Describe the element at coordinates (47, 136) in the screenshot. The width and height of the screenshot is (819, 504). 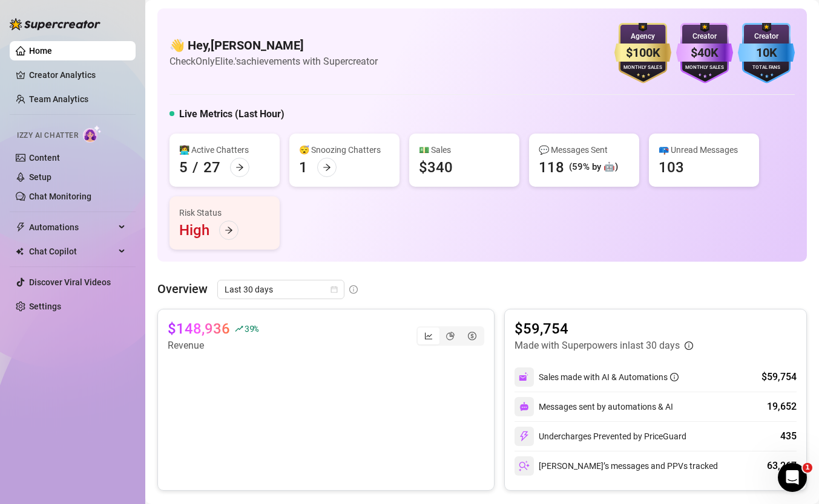
I see `span: Izzy AI Chatter` at that location.